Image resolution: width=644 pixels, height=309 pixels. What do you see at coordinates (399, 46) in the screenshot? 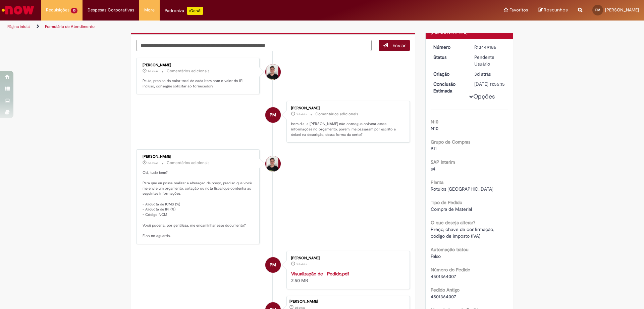
I see `span: Enviar` at bounding box center [399, 46].